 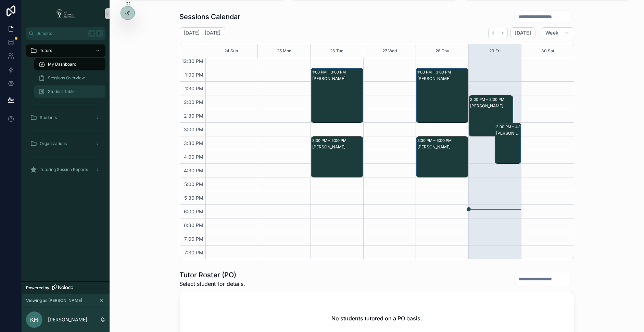 I want to click on a: Organizations, so click(x=66, y=144).